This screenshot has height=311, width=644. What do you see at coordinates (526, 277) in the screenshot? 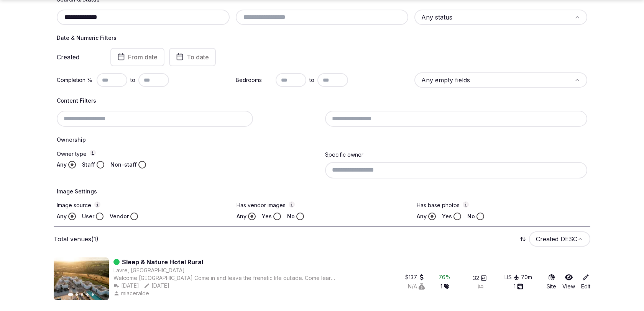
I see `div: 70 m` at bounding box center [526, 277].